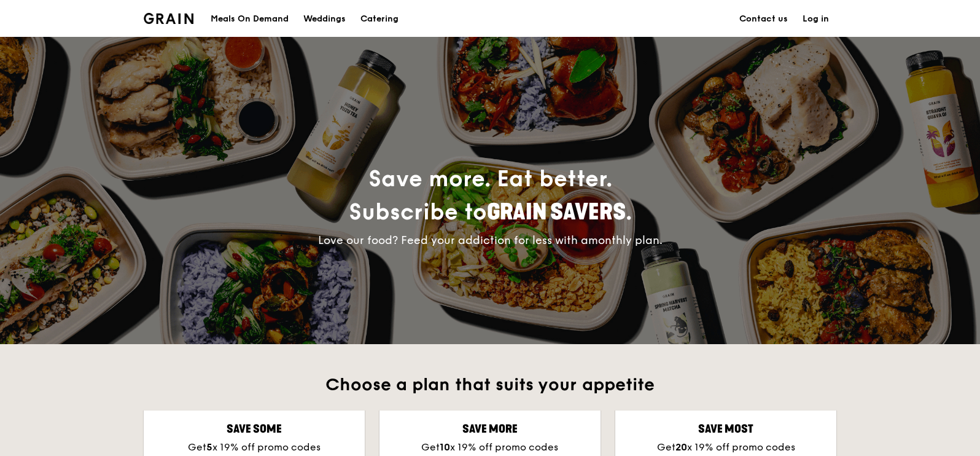  I want to click on span: Choose a plan that suits your appetite, so click(490, 384).